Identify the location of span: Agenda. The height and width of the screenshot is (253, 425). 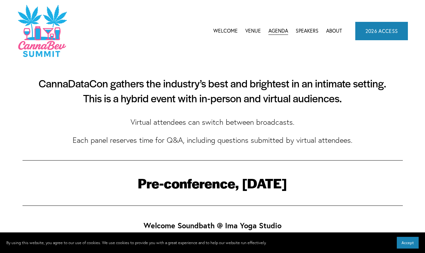
(279, 31).